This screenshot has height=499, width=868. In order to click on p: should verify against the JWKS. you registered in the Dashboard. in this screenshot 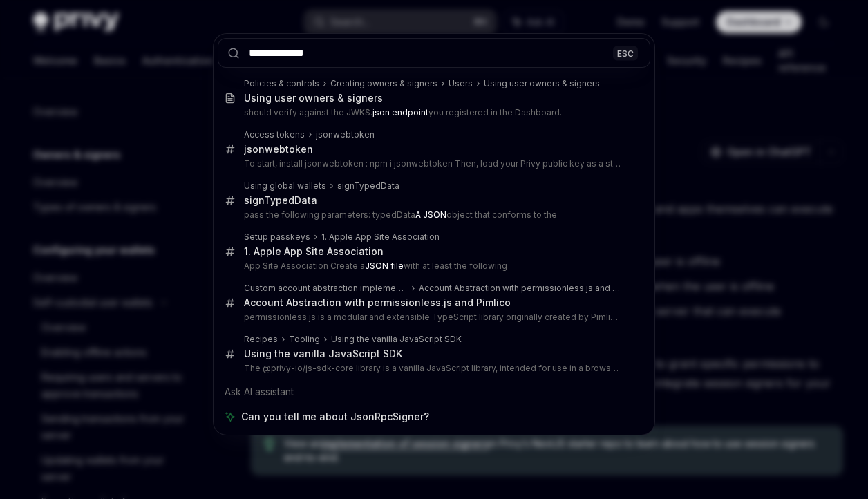, I will do `click(433, 113)`.